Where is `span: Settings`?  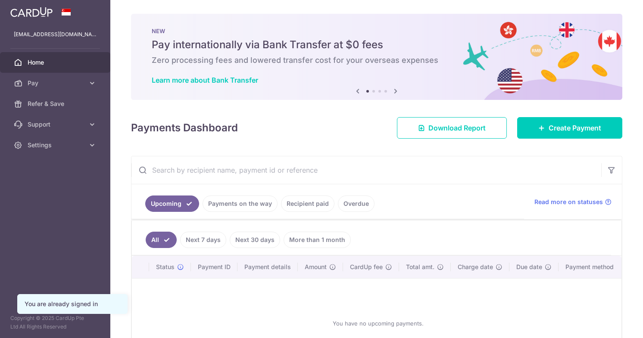
span: Settings is located at coordinates (56, 145).